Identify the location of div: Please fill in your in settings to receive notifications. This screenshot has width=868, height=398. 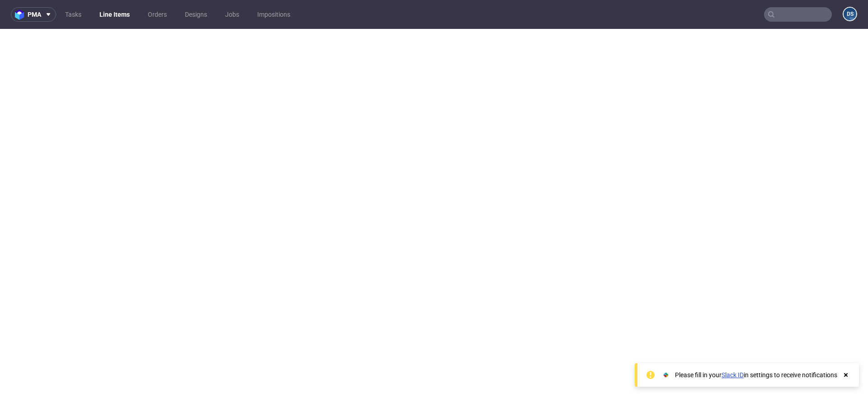
(756, 375).